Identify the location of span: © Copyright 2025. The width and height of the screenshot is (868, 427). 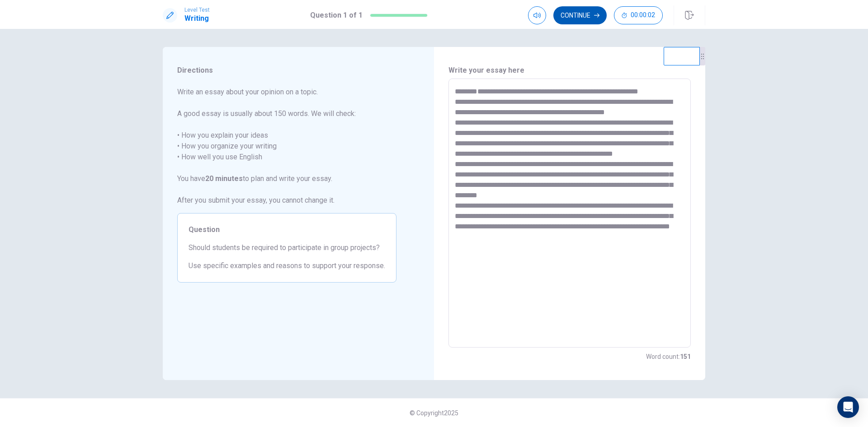
(434, 413).